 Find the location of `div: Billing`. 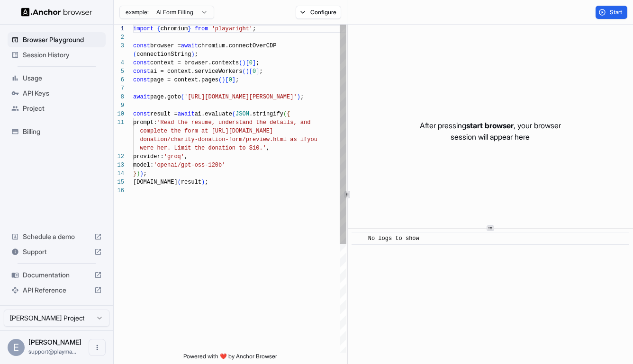

div: Billing is located at coordinates (56, 132).